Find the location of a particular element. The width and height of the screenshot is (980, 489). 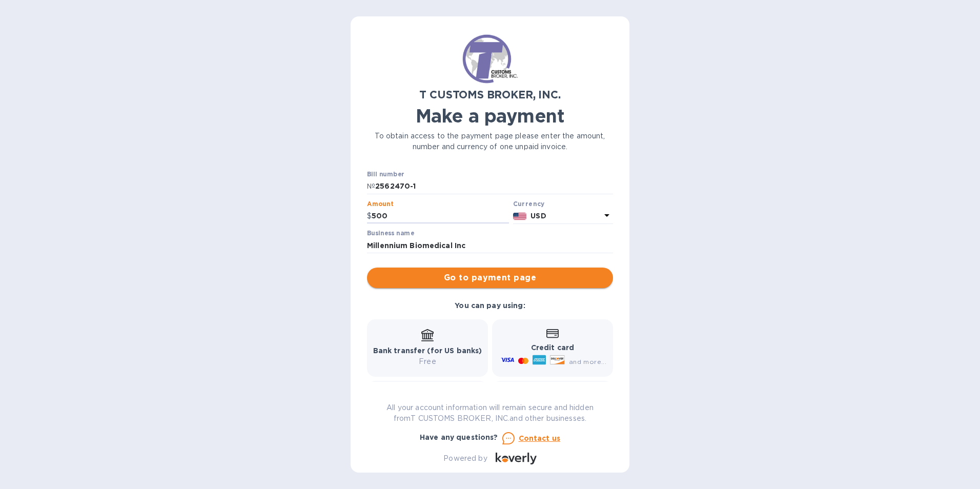

p: All your account information will remain secure and hidden from T CUSTOMS BROKER, INC. and other ... is located at coordinates (490, 413).